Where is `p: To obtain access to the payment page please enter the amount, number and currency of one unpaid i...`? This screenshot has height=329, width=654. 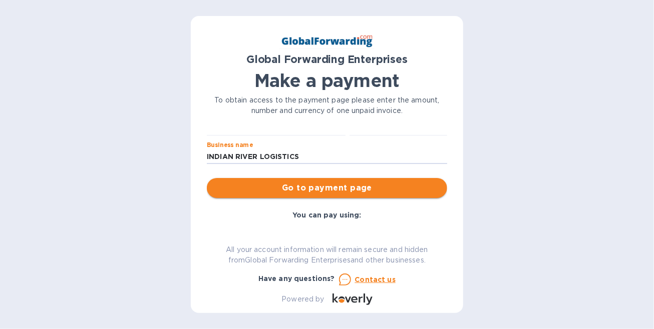 p: To obtain access to the payment page please enter the amount, number and currency of one unpaid i... is located at coordinates (327, 106).